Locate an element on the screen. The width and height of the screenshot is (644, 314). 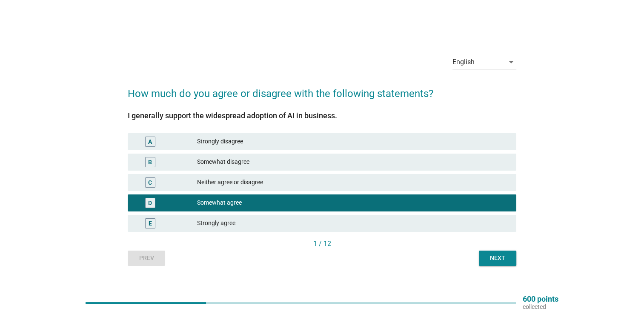
div: 1 / 12 is located at coordinates (322, 244).